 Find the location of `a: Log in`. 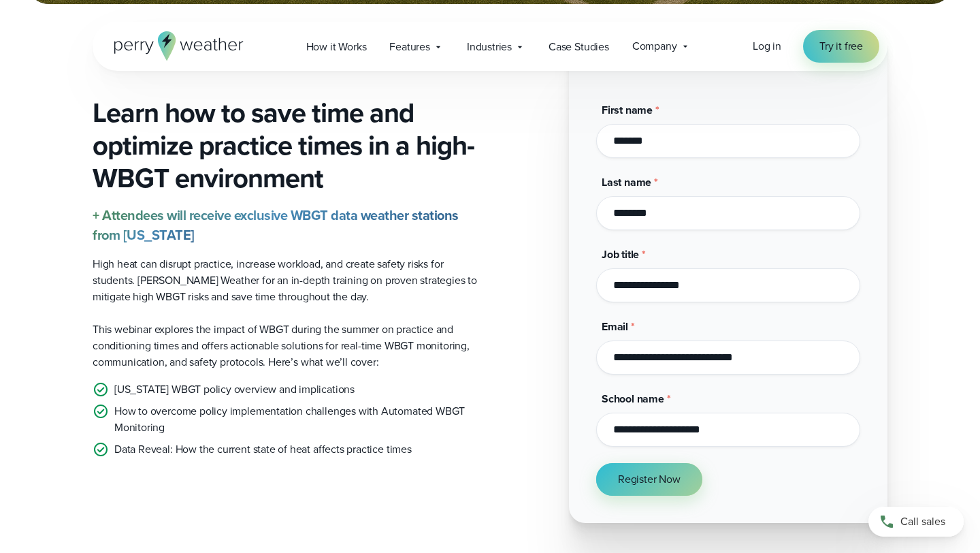

a: Log in is located at coordinates (767, 46).